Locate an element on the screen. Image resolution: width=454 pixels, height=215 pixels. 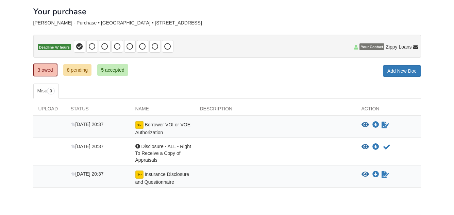
button: View Disclosure - ALL - Right To Receive a Copy of Appraisals is located at coordinates (366, 147).